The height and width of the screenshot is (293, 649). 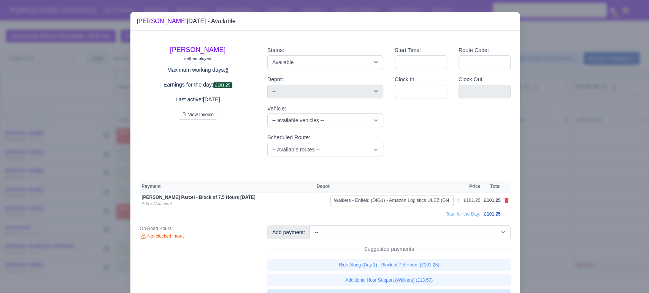 I want to click on u: 6, so click(x=227, y=70).